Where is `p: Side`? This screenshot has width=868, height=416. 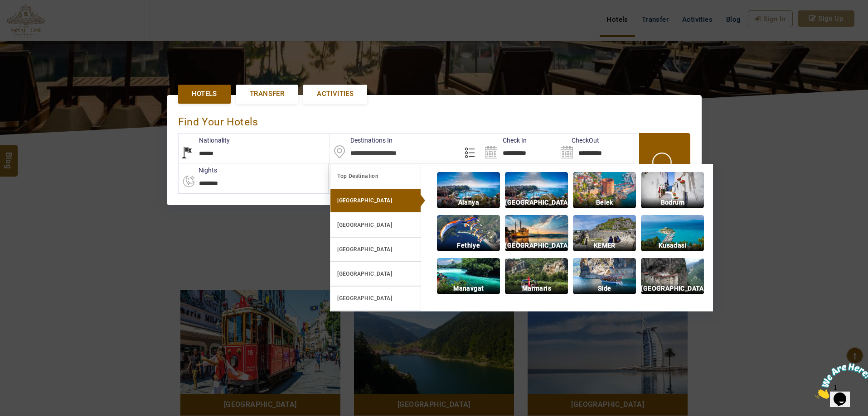
p: Side is located at coordinates (604, 289).